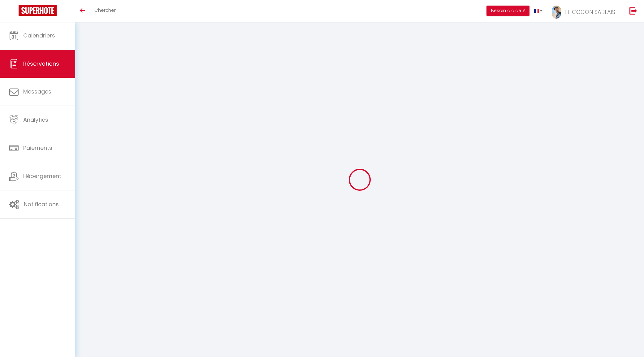 The image size is (644, 357). What do you see at coordinates (41, 204) in the screenshot?
I see `span: Notifications` at bounding box center [41, 204].